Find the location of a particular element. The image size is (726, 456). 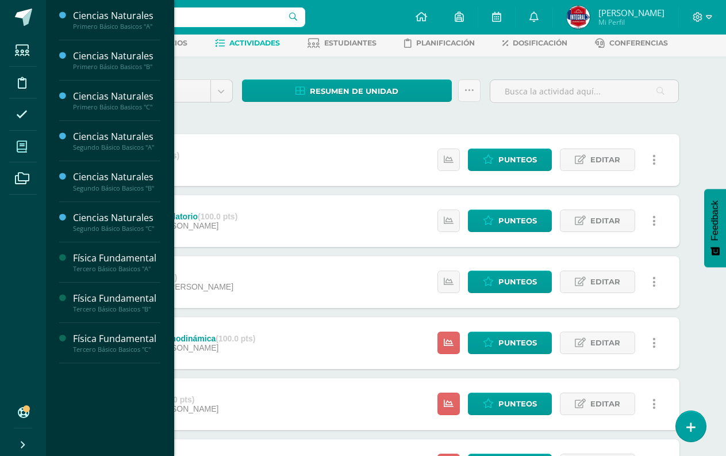

div: Tercero Básico Basicos "A" is located at coordinates (117, 269).